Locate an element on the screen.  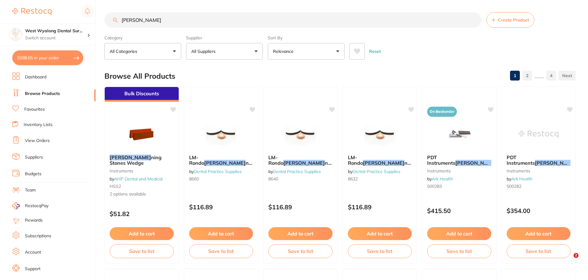
label: Category is located at coordinates (143, 38).